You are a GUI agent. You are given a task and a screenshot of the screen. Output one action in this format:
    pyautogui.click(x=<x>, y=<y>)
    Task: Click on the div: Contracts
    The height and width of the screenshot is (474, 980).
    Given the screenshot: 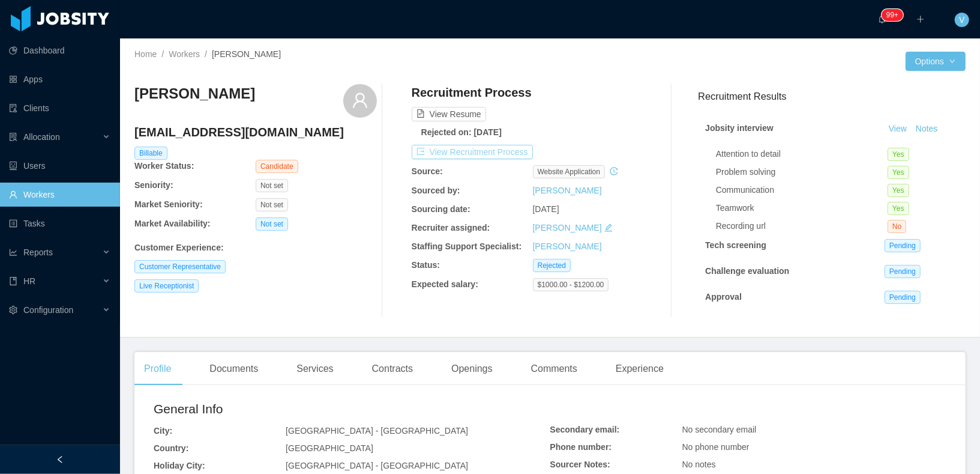 What is the action you would take?
    pyautogui.click(x=393, y=369)
    